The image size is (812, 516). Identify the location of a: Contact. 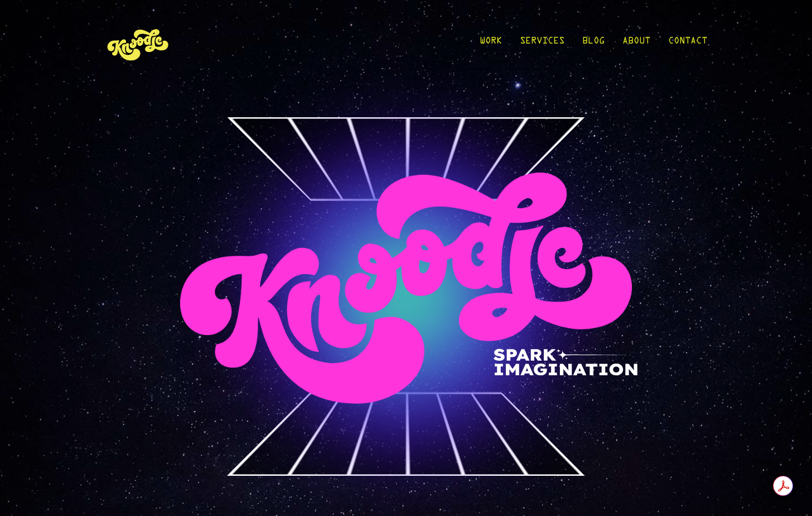
(688, 43).